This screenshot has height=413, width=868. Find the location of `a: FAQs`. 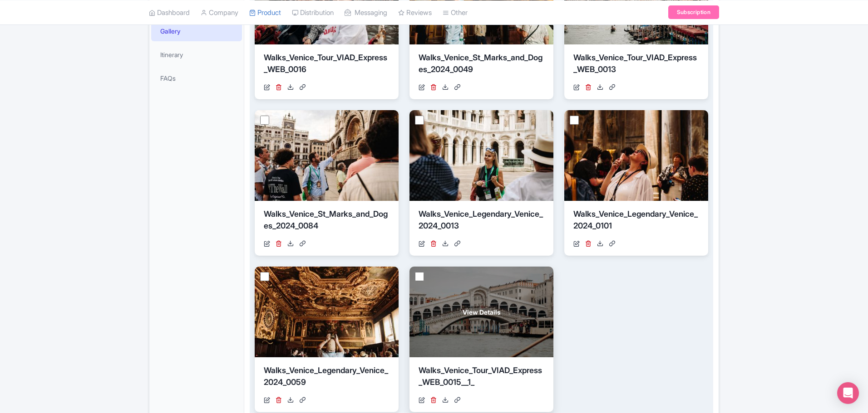

a: FAQs is located at coordinates (196, 78).